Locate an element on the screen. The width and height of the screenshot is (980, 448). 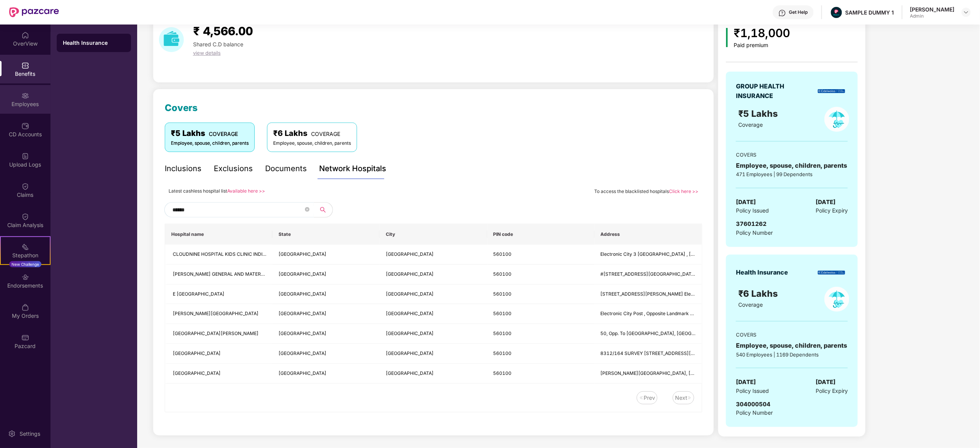
td: SRI VINAYAKA GENERAL AND MATERNITY HOSPITAL is located at coordinates (219, 274).